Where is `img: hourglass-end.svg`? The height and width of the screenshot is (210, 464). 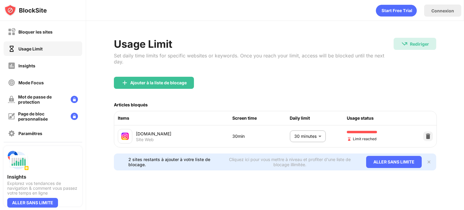
img: hourglass-end.svg is located at coordinates (349, 139).